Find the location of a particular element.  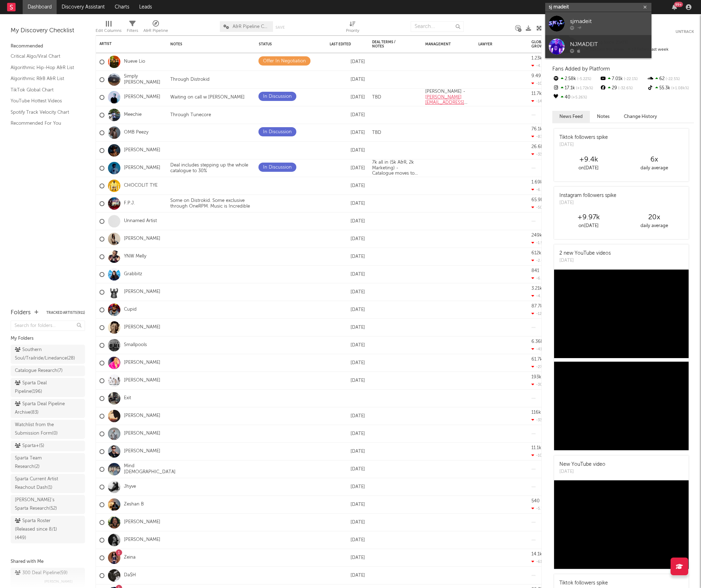

a: Unnamed Artist is located at coordinates (140, 221).